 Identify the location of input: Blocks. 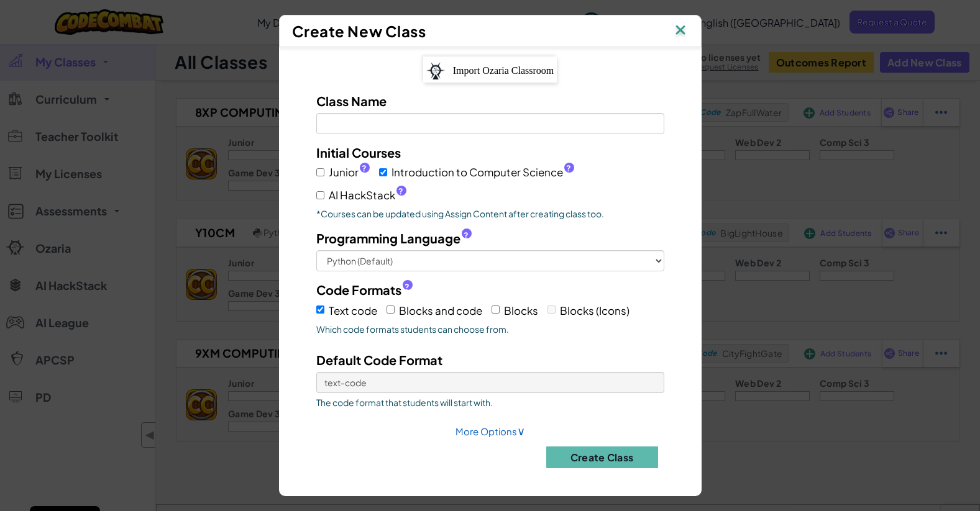
(496, 309).